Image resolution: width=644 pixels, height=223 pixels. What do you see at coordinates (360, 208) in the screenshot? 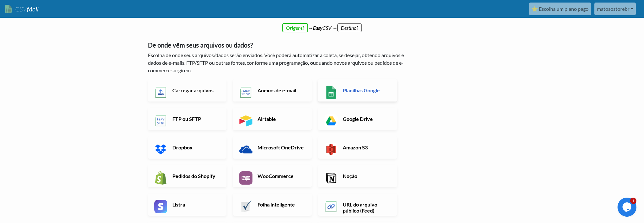
I see `font: URL do arquivo público (Feed)` at bounding box center [360, 208].